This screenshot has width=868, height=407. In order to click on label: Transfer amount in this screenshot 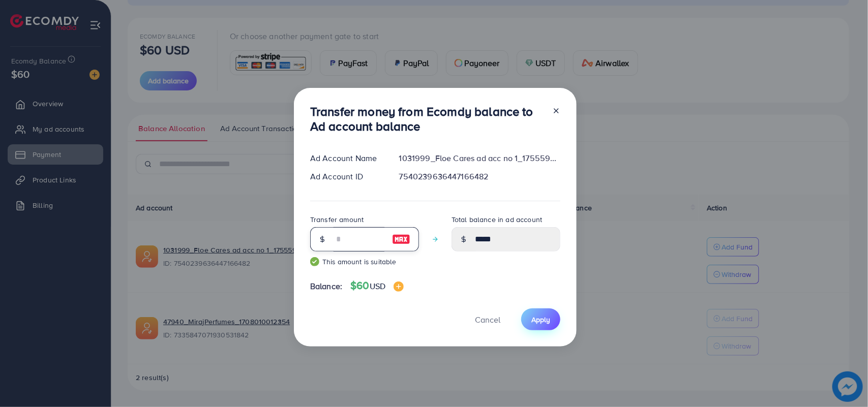, I will do `click(337, 220)`.